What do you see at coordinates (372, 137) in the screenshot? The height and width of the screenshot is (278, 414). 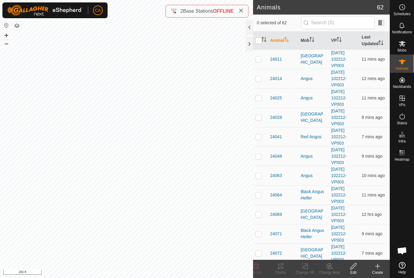 I see `span: 24 Sep 2025 at 7:13 am` at bounding box center [372, 137].